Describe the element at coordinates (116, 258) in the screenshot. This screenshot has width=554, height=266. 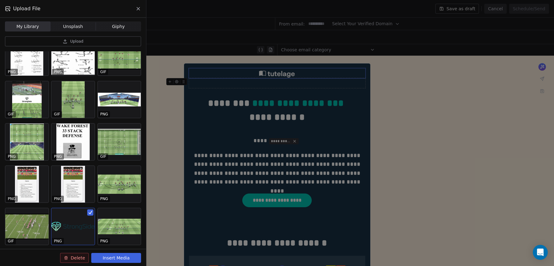
I see `button: Insert Media` at that location.